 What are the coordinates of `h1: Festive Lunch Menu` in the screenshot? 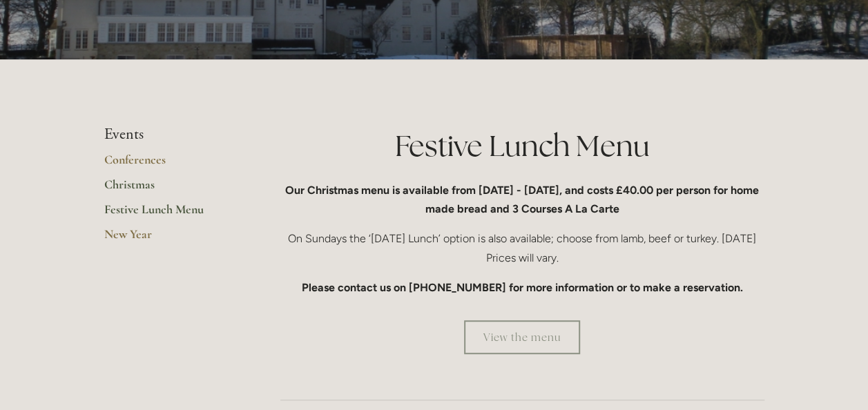 It's located at (521, 146).